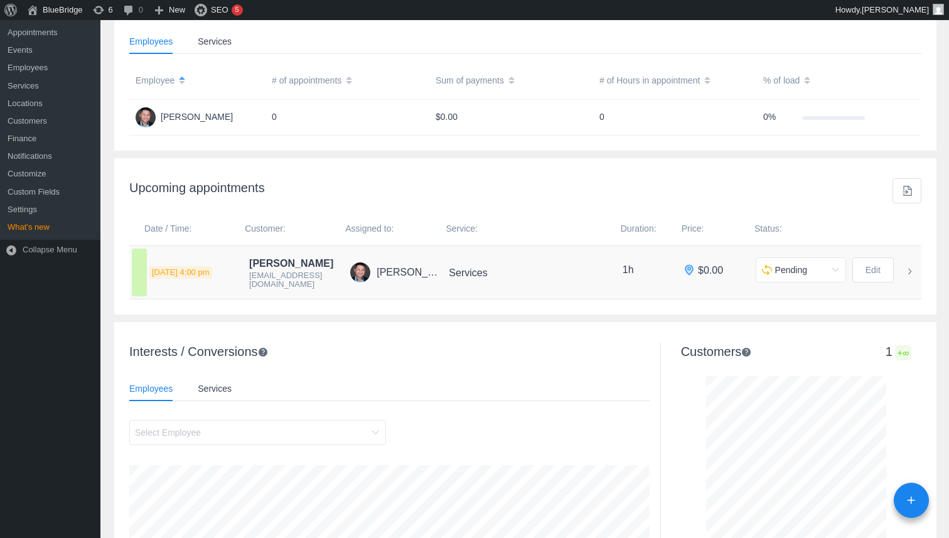  Describe the element at coordinates (292, 229) in the screenshot. I see `p: Customer:` at that location.